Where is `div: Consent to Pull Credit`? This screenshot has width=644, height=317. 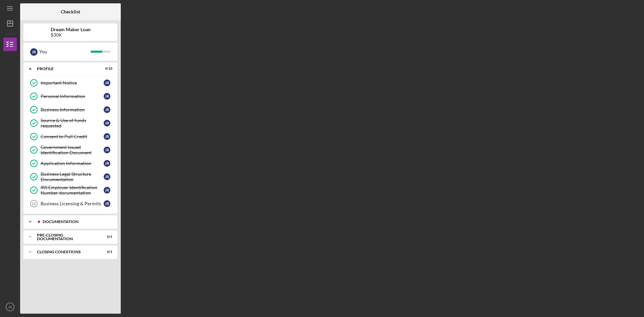
div: Consent to Pull Credit is located at coordinates (72, 137).